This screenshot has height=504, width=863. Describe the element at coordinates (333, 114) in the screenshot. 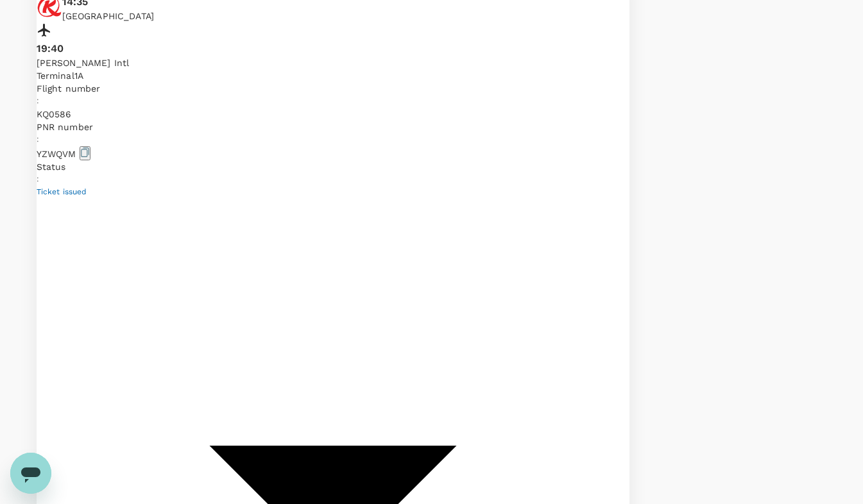

I see `p: KQ 0586` at that location.